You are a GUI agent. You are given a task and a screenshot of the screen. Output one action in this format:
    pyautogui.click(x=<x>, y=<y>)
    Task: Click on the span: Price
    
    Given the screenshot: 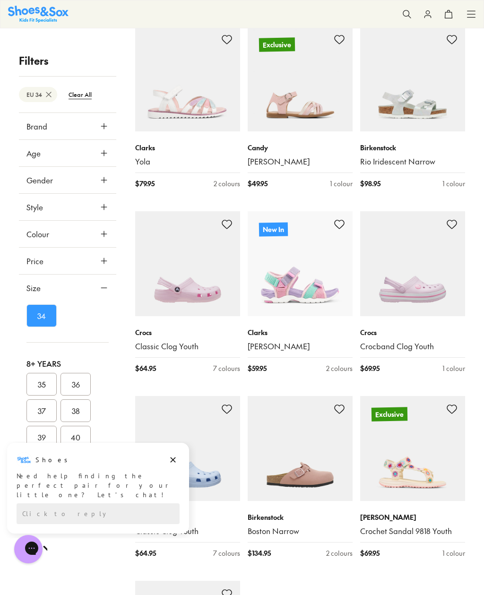 What is the action you would take?
    pyautogui.click(x=35, y=261)
    